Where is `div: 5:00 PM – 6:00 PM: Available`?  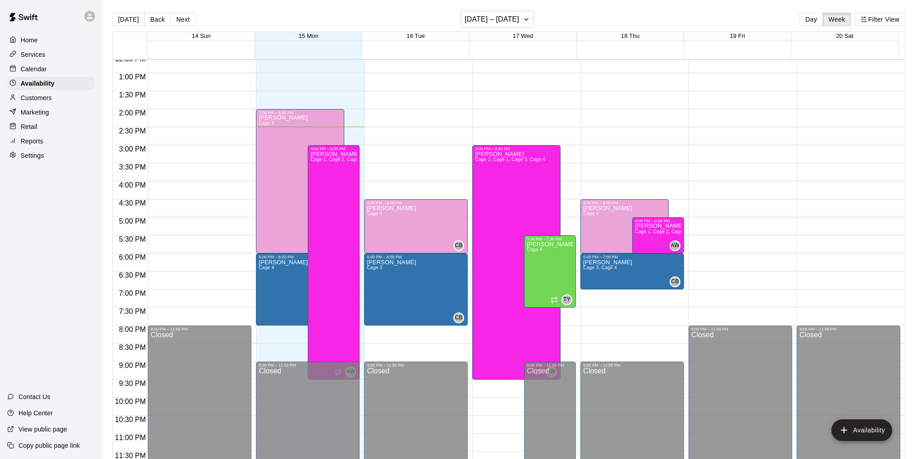
div: 5:00 PM – 6:00 PM: Available is located at coordinates (658, 235).